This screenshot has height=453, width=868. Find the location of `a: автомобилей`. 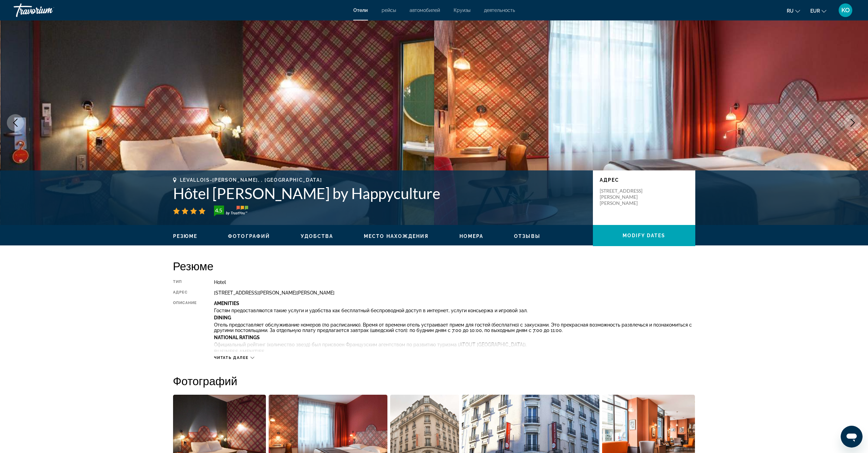

a: автомобилей is located at coordinates (425, 10).